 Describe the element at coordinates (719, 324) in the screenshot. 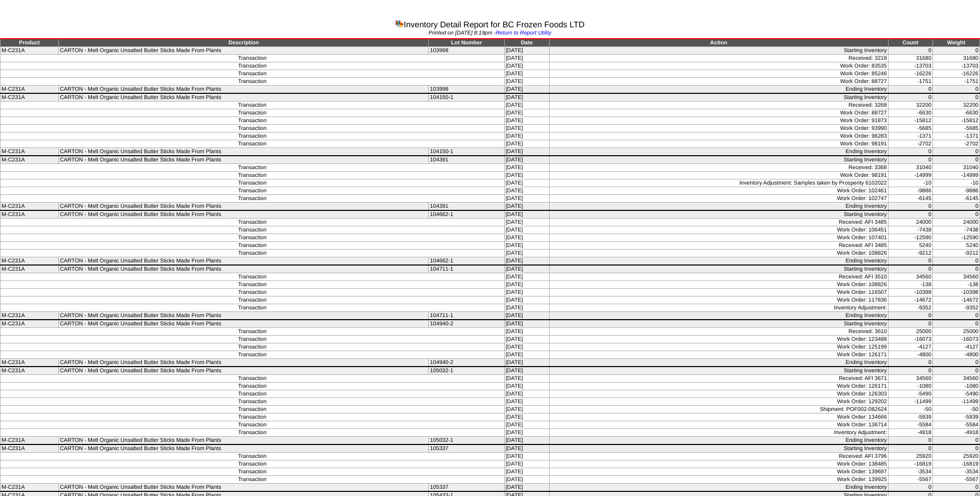

I see `td: Starting Inventory` at that location.